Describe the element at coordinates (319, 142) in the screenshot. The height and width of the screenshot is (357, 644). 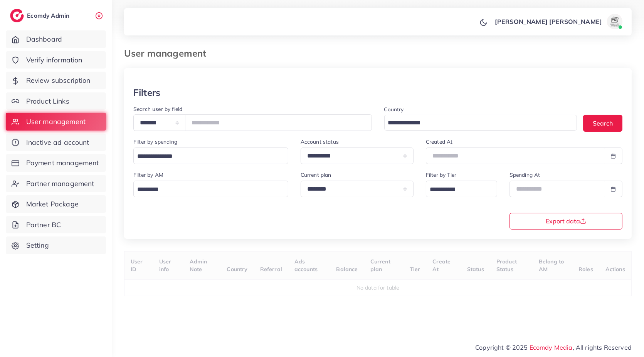
I see `label: Account status` at that location.